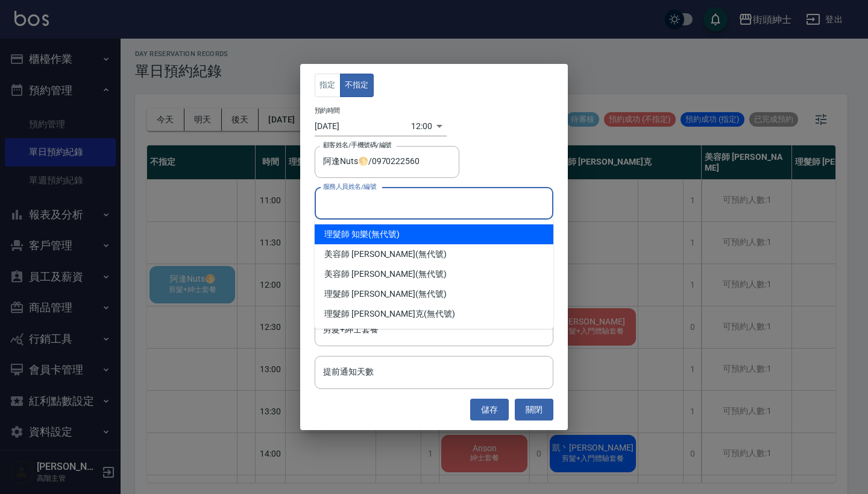 The height and width of the screenshot is (494, 868). Describe the element at coordinates (534, 410) in the screenshot. I see `button: 關閉` at that location.